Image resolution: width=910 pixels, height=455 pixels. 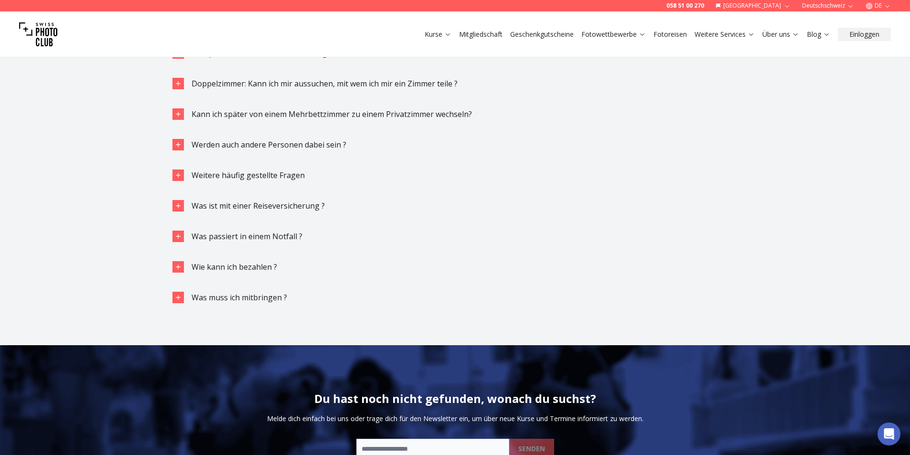 I want to click on button: Weitere Services, so click(x=725, y=34).